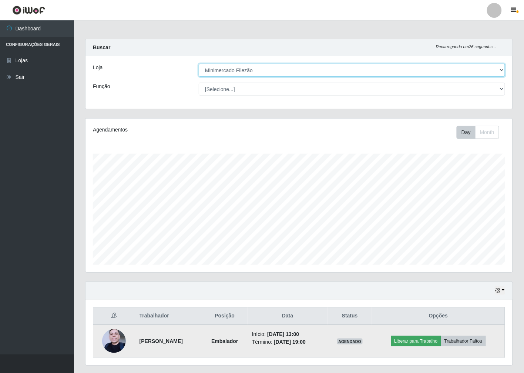 The image size is (524, 373). What do you see at coordinates (114, 341) in the screenshot?
I see `img: 1706546677123.jpeg` at bounding box center [114, 341].